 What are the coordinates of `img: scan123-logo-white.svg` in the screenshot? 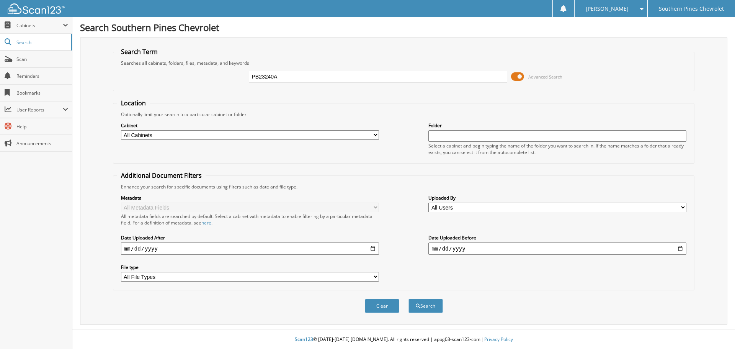 It's located at (36, 8).